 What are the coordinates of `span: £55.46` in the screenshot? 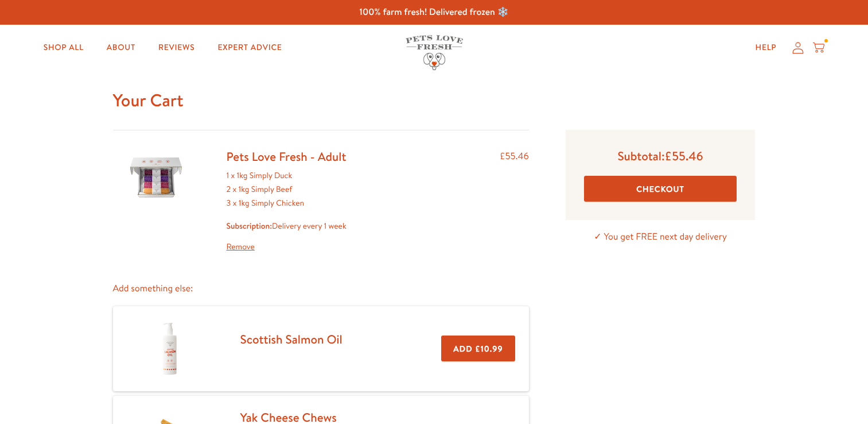 It's located at (684, 156).